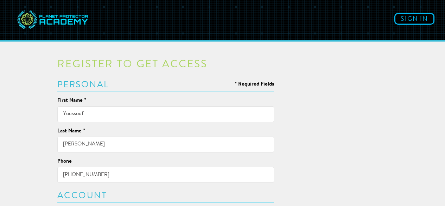 This screenshot has height=206, width=445. I want to click on input: 111-111-1111, so click(166, 175).